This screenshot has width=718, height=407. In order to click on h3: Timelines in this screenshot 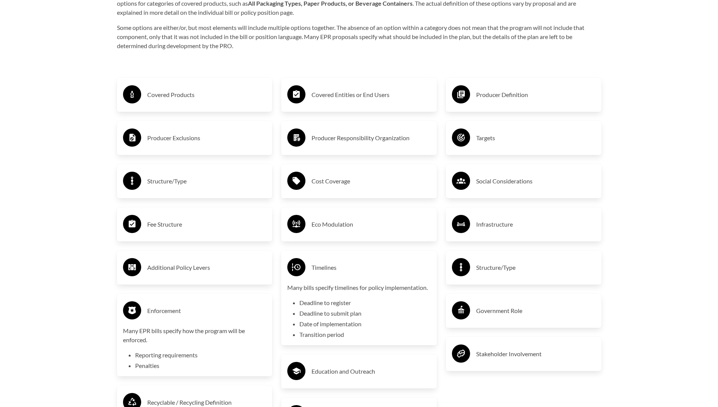, I will do `click(371, 267)`.